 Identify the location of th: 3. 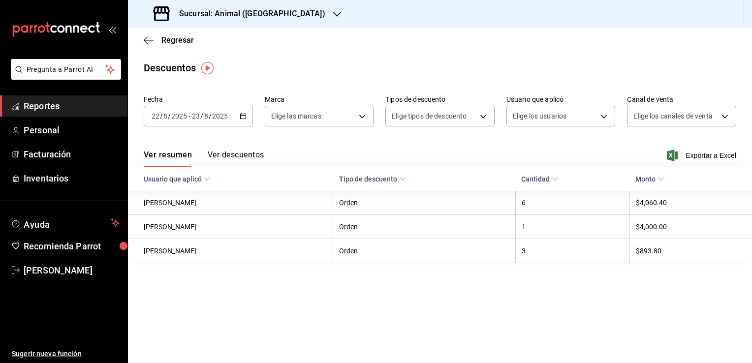
(573, 251).